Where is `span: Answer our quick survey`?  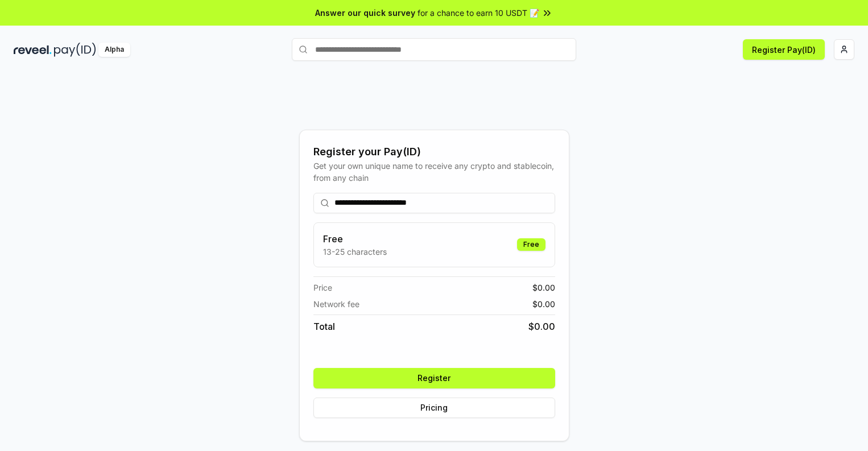 span: Answer our quick survey is located at coordinates (365, 12).